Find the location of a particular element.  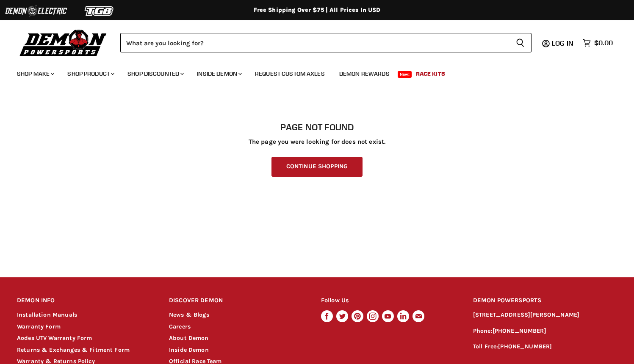

ul: Main menu is located at coordinates (310, 72).